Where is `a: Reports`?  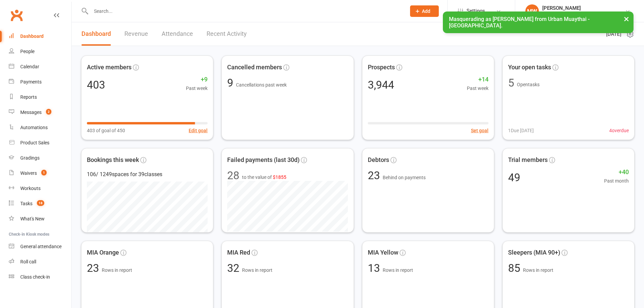 a: Reports is located at coordinates (40, 97).